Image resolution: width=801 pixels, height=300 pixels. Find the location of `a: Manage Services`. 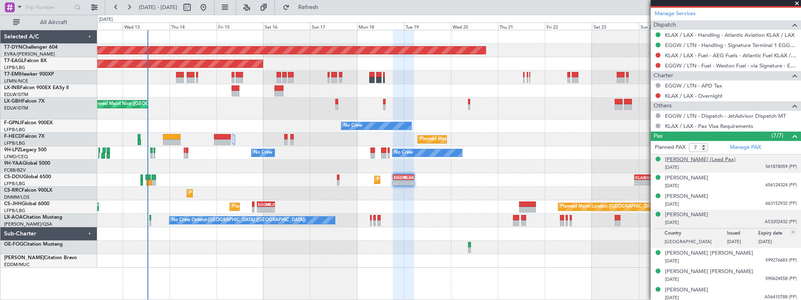

a: Manage Services is located at coordinates (675, 14).